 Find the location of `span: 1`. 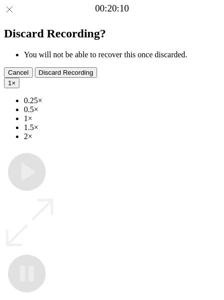

span: 1 is located at coordinates (9, 83).